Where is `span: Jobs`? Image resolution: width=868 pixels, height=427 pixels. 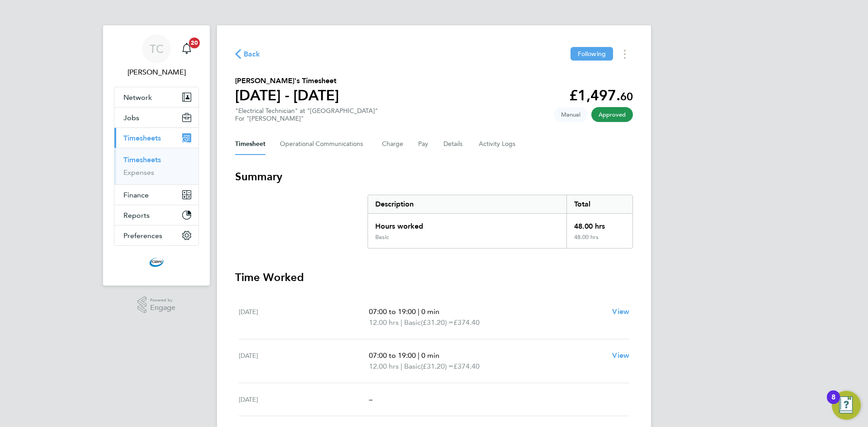 span: Jobs is located at coordinates (131, 117).